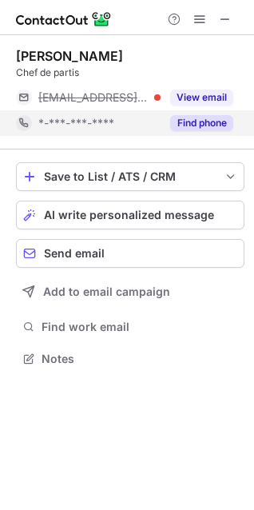 The height and width of the screenshot is (510, 254). What do you see at coordinates (130, 292) in the screenshot?
I see `button: Add to email campaign` at bounding box center [130, 292].